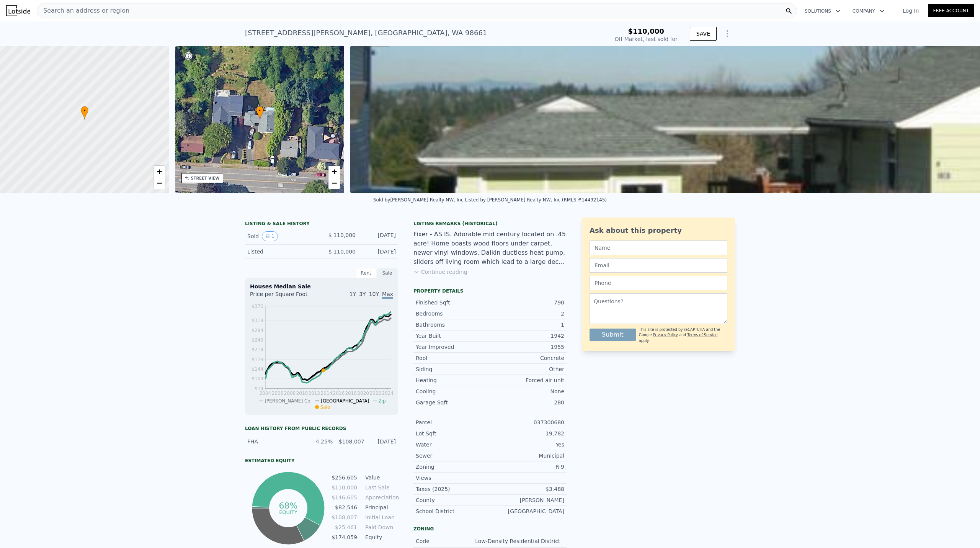 Image resolution: width=980 pixels, height=548 pixels. What do you see at coordinates (453, 478) in the screenshot?
I see `div: Views` at bounding box center [453, 478].